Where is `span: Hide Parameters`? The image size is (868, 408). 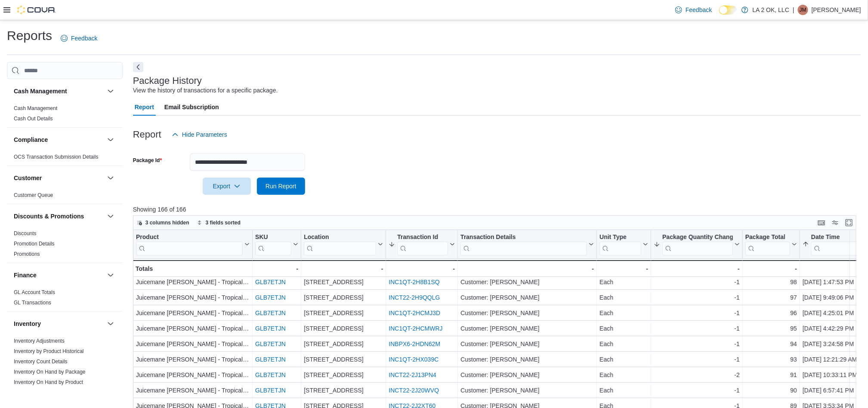
span: Hide Parameters is located at coordinates (204, 135).